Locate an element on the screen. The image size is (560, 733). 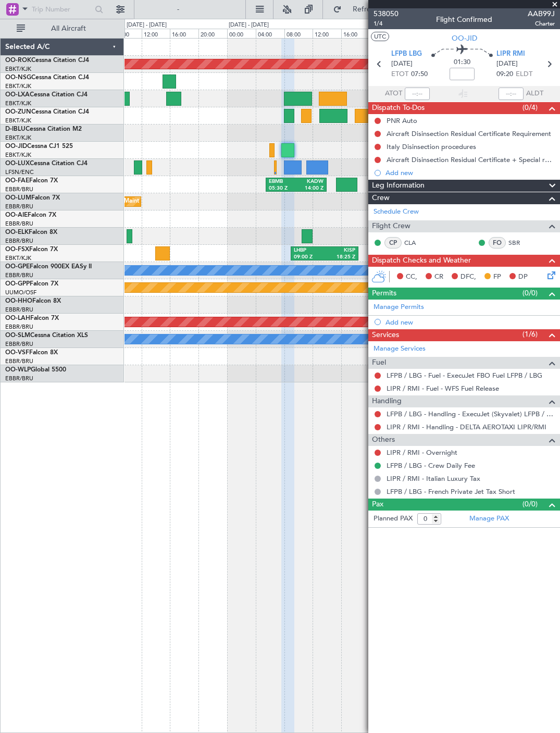
a: OO-HHOFalcon 8X is located at coordinates (33, 301).